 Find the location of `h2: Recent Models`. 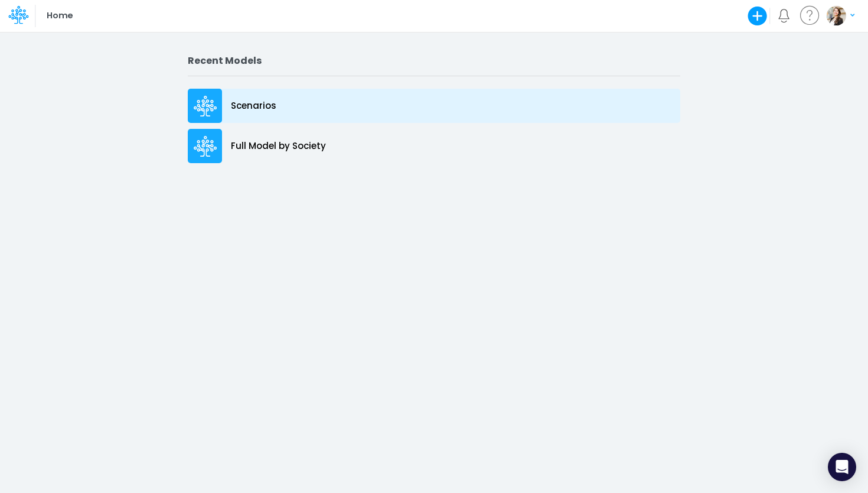

h2: Recent Models is located at coordinates (434, 61).